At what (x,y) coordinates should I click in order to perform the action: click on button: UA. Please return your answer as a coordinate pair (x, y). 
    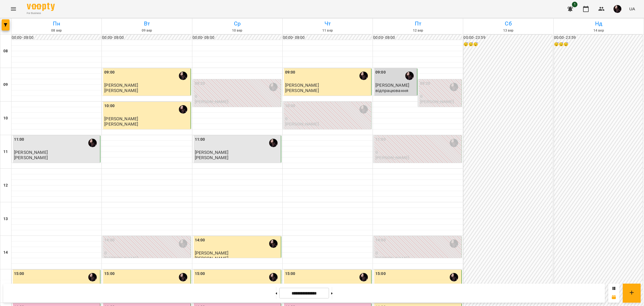
    Looking at the image, I should click on (632, 9).